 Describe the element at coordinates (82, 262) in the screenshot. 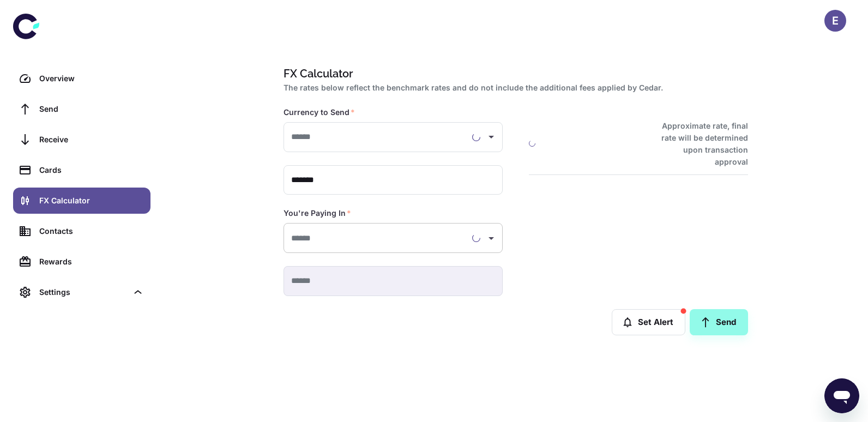

I see `a: Rewards` at that location.